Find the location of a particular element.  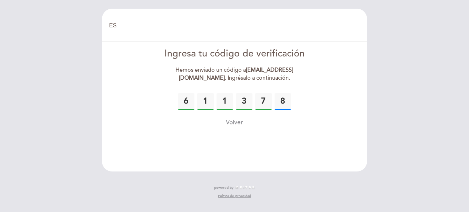

a: Política de privacidad is located at coordinates (235, 196).